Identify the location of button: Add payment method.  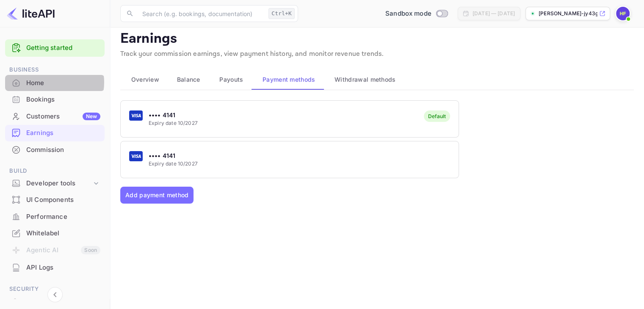
(157, 195).